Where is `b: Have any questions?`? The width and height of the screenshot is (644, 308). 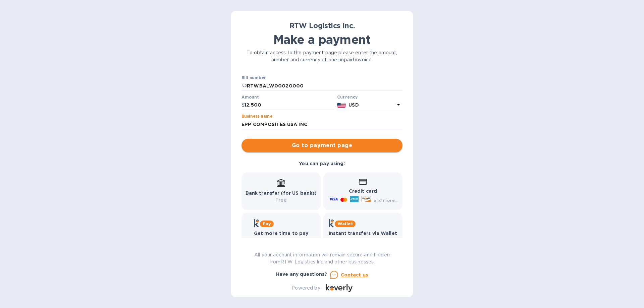
b: Have any questions? is located at coordinates (301, 274).